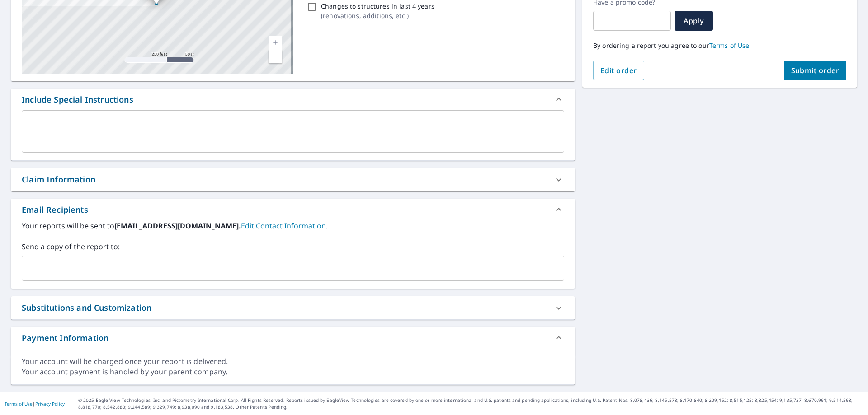 This screenshot has width=868, height=415. I want to click on p: ( renovations, additions, etc. ), so click(378, 15).